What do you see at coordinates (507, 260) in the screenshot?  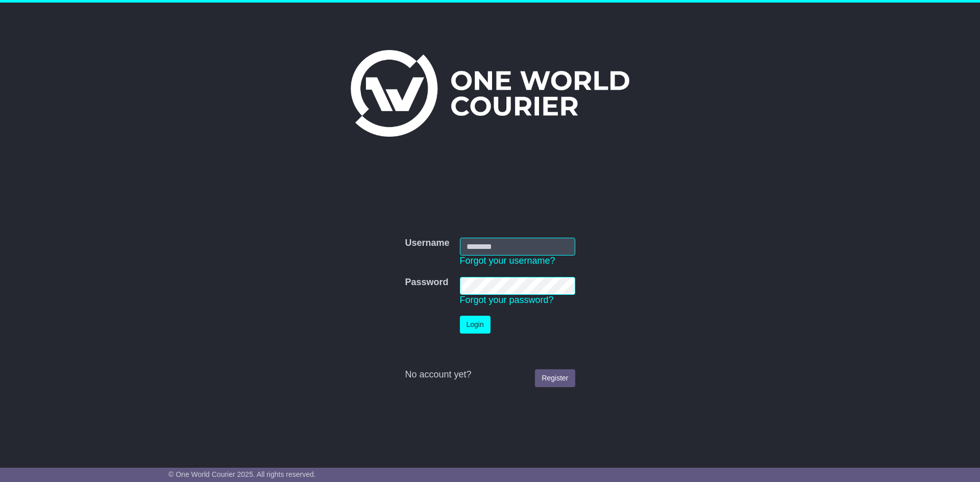 I see `a: Forgot your username?` at bounding box center [507, 260].